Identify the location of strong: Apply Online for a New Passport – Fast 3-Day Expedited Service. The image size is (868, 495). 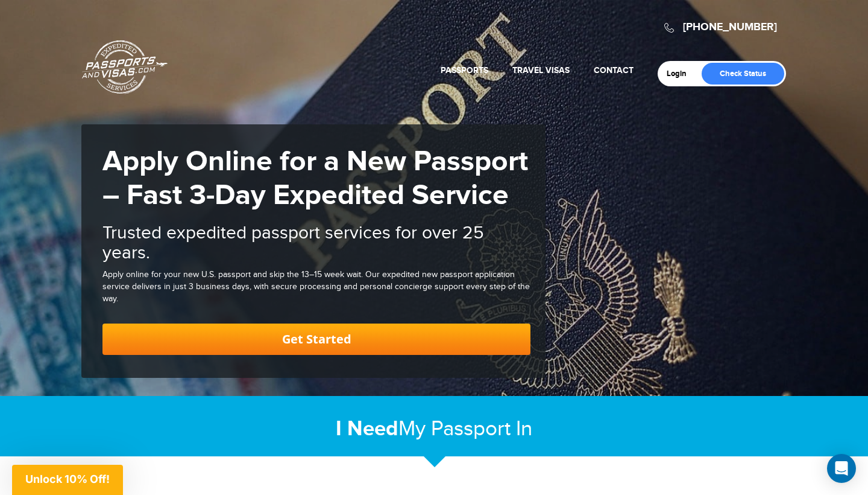
(316, 179).